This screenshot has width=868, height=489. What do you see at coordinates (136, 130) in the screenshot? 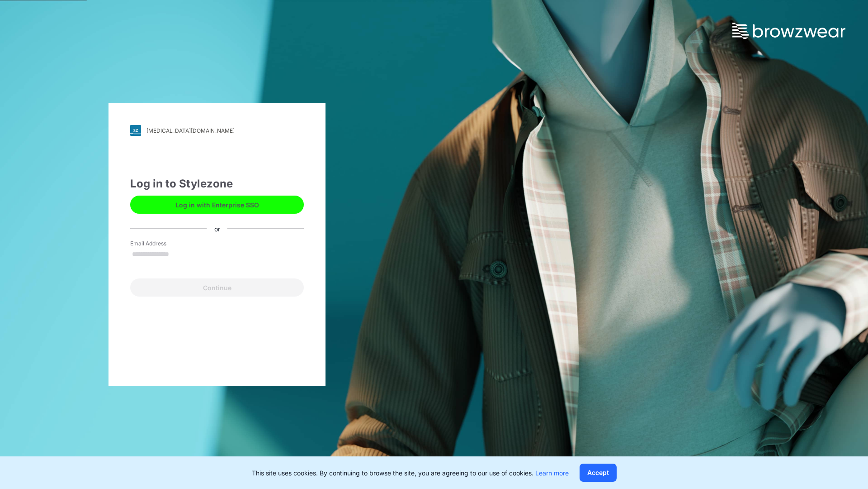
I see `img: svg+xml;base64,PHN2ZyB3aWR0aD0iMjgiIGhlaWdodD0iMjgiIHZpZXdCb3g9IjAgMCAyOCAyOCIgZmlsbD0ibm9uZSIgeG...` at bounding box center [136, 130].